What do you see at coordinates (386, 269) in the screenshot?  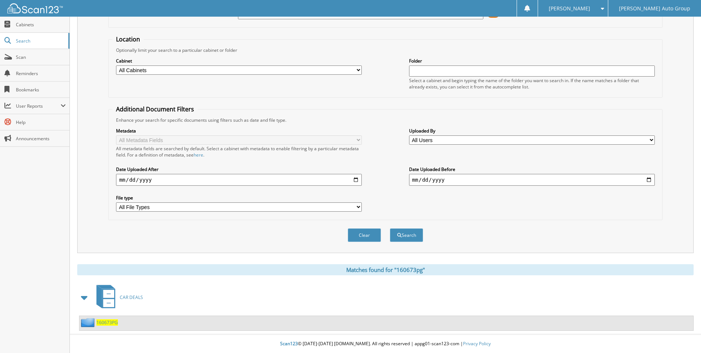 I see `div: Matches found for "160673pg"` at bounding box center [386, 269].